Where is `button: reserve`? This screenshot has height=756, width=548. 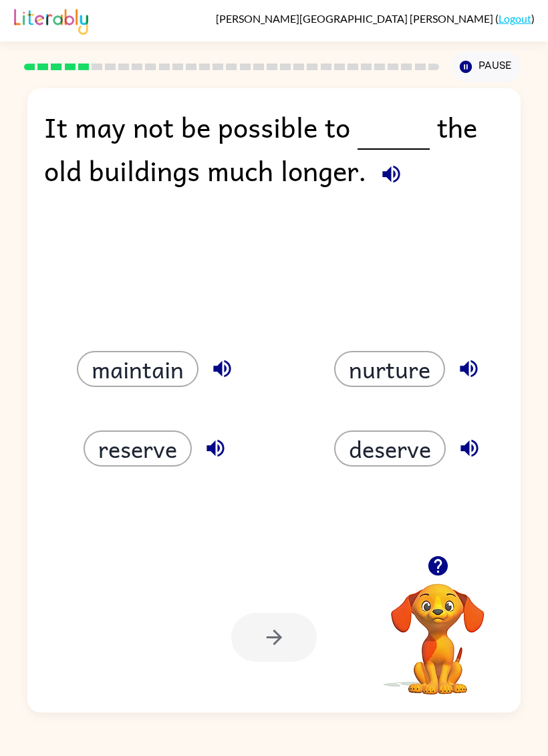
button: reserve is located at coordinates (138, 448).